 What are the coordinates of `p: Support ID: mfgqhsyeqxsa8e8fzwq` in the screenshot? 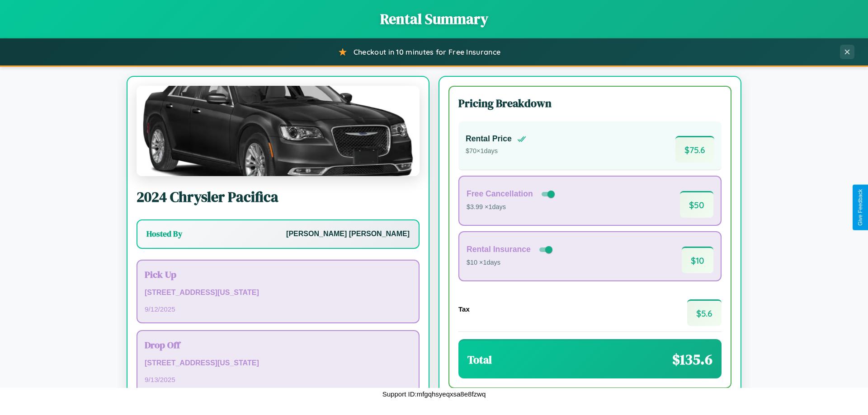 It's located at (434, 394).